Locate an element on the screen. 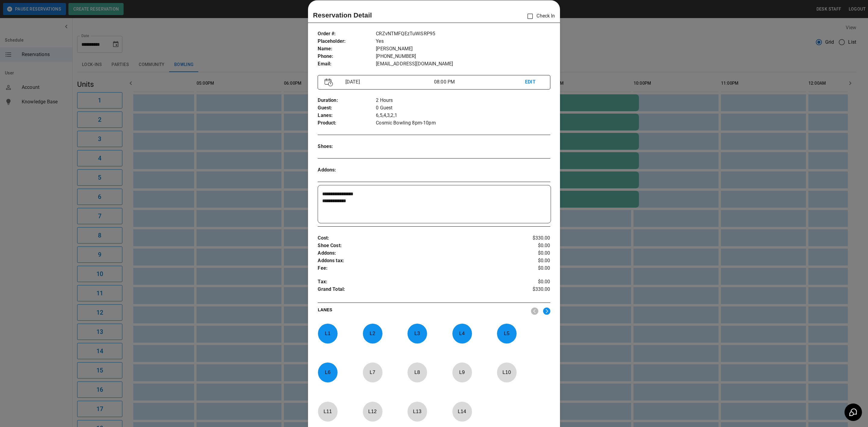  p: 0 Guest is located at coordinates (463, 108).